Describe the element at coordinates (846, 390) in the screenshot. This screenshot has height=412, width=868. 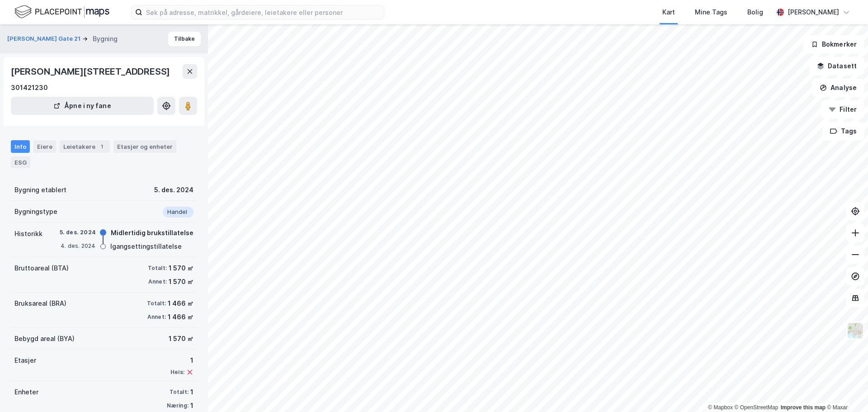
I see `div: Chat Widget` at that location.